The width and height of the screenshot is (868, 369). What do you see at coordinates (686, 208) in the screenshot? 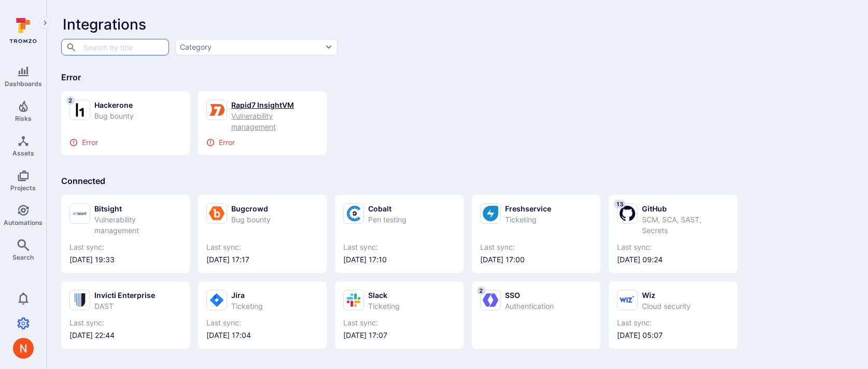
I see `div: GitHub` at bounding box center [686, 208].